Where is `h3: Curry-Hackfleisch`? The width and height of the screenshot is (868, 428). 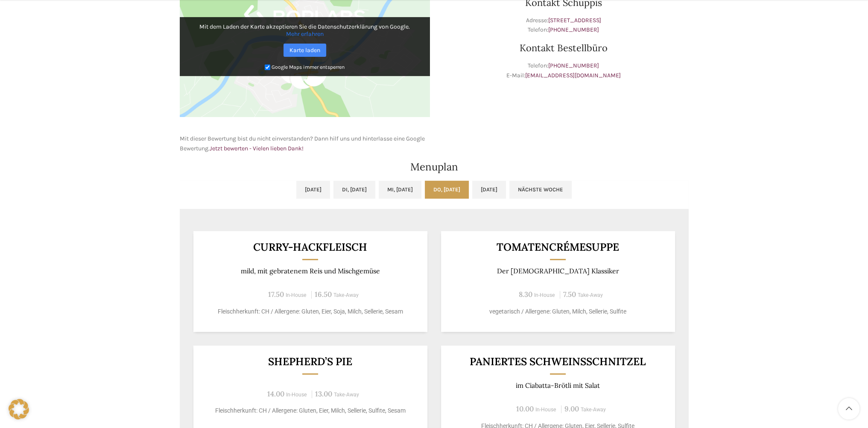
h3: Curry-Hackfleisch is located at coordinates (310, 247).